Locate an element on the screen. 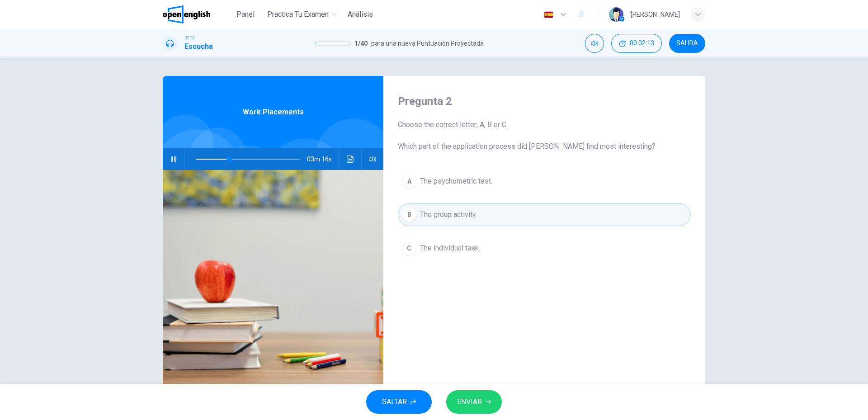 The height and width of the screenshot is (420, 868). span: 1 / 40 is located at coordinates (361, 44).